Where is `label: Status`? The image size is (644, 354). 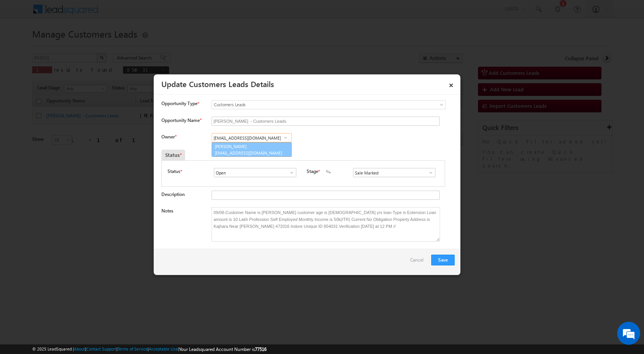
label: Status is located at coordinates (173, 171).